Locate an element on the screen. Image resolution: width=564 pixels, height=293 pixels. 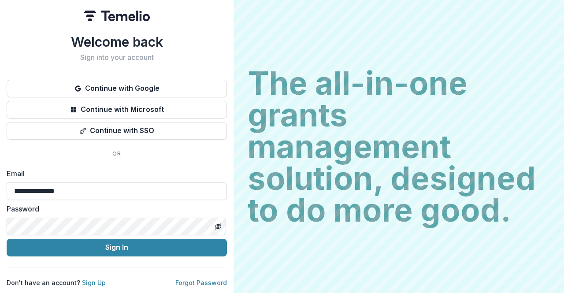
label: Email is located at coordinates (114, 174).